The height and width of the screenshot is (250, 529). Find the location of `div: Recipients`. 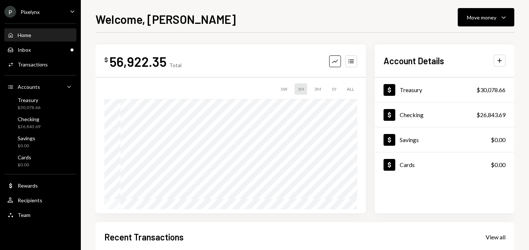

div: Recipients is located at coordinates (30, 200).